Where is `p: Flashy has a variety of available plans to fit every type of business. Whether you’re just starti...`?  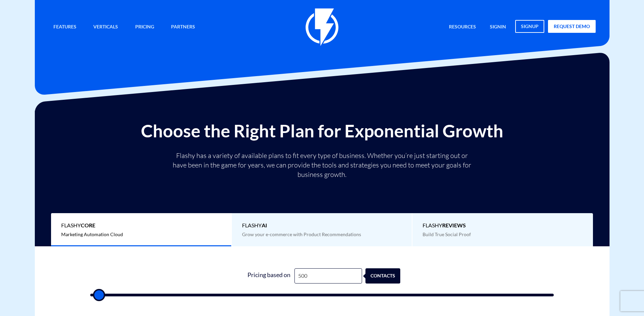 p: Flashy has a variety of available plans to fit every type of business. Whether you’re just starti... is located at coordinates (322, 165).